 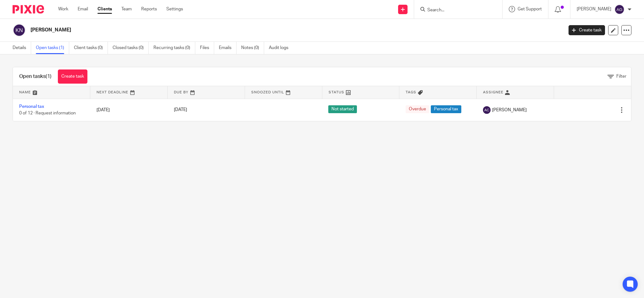 I want to click on a: Personal tax, so click(x=31, y=107).